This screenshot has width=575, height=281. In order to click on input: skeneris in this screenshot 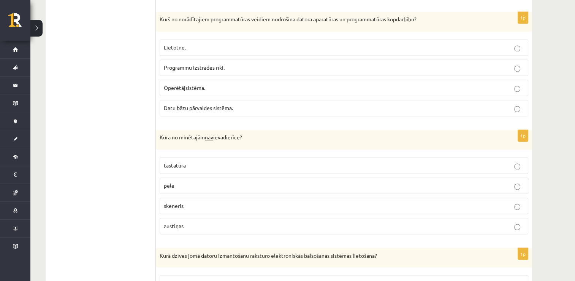, I will do `click(517, 206)`.